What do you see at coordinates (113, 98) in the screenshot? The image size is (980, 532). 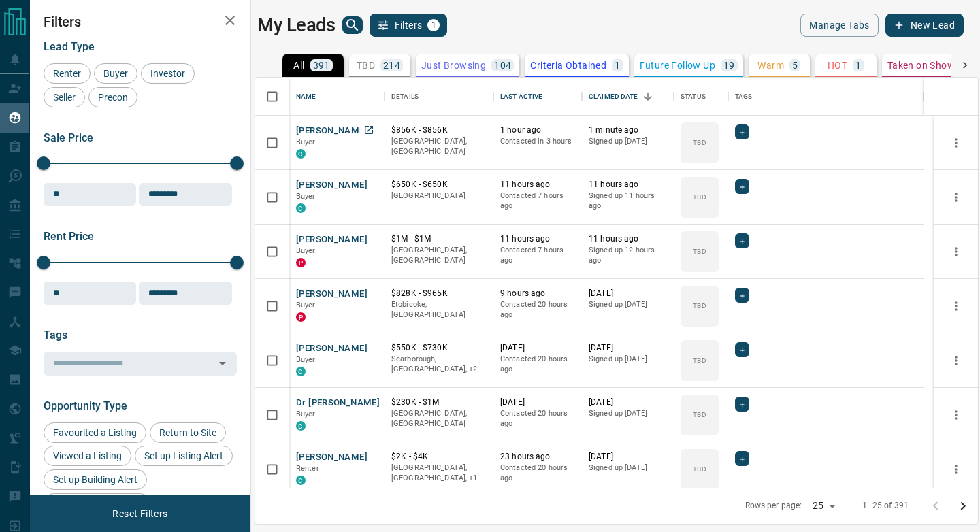 I see `div: Precon` at bounding box center [113, 98].